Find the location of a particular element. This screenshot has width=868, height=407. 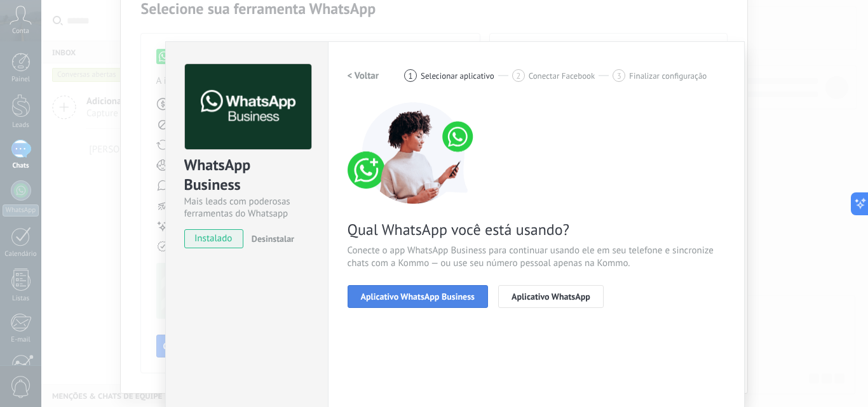

div: WhatsApp Business is located at coordinates (247, 176).